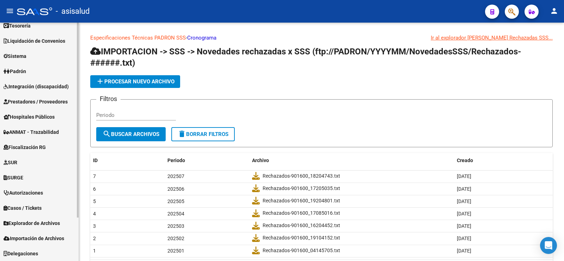  What do you see at coordinates (176, 160) in the screenshot?
I see `span: Periodo` at bounding box center [176, 160].